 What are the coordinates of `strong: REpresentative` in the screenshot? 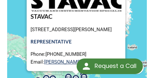 It's located at (51, 41).